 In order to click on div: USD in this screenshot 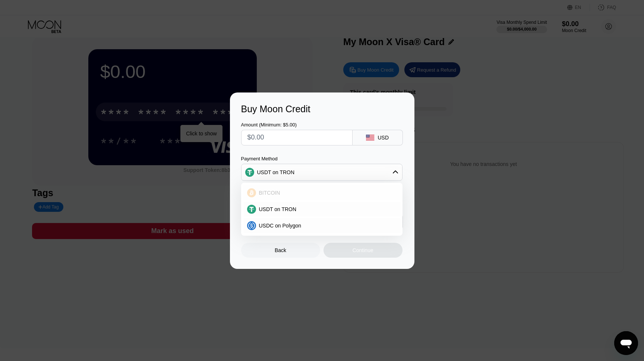, I will do `click(383, 138)`.